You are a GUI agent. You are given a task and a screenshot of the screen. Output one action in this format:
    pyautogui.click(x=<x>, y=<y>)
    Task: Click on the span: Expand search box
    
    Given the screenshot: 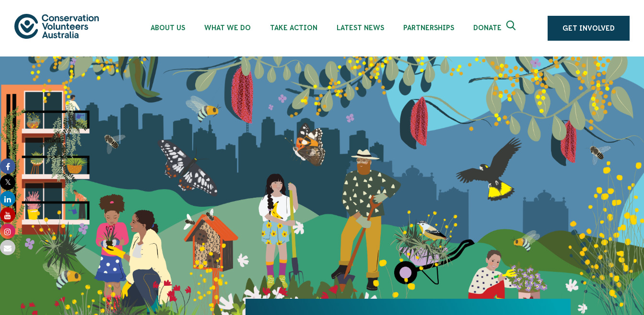 What is the action you would take?
    pyautogui.click(x=512, y=28)
    